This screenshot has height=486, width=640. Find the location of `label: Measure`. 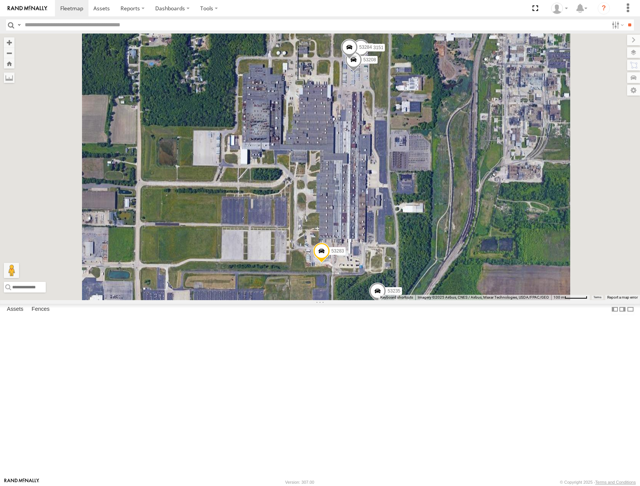

label: Measure is located at coordinates (9, 78).